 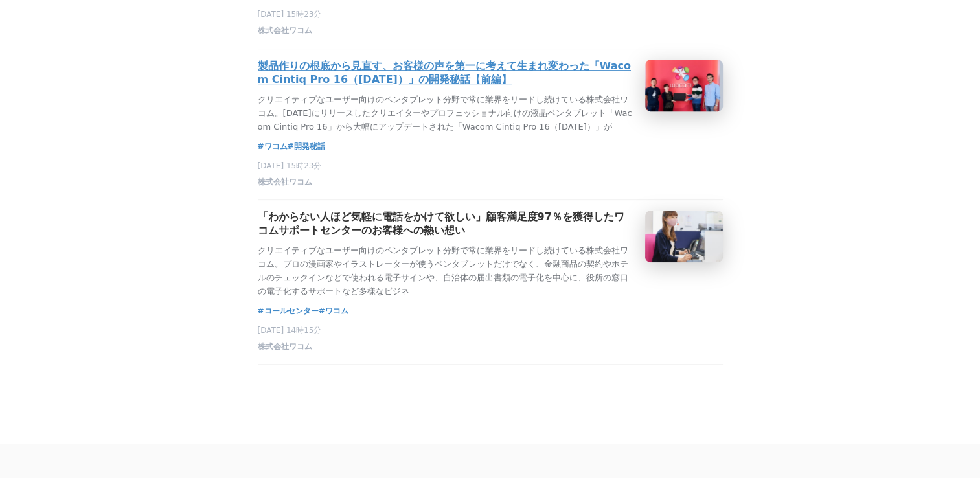 What do you see at coordinates (446, 271) in the screenshot?
I see `p: クリエイティブなユーザー向けのペンタブレット分野で常に業界をリードし続けている株式会社ワコム。プロの漫画家やイラストレーターが使うペンタブレットだけでなく、金融商品の契約やホテルのチェックインな...` at bounding box center [446, 271].